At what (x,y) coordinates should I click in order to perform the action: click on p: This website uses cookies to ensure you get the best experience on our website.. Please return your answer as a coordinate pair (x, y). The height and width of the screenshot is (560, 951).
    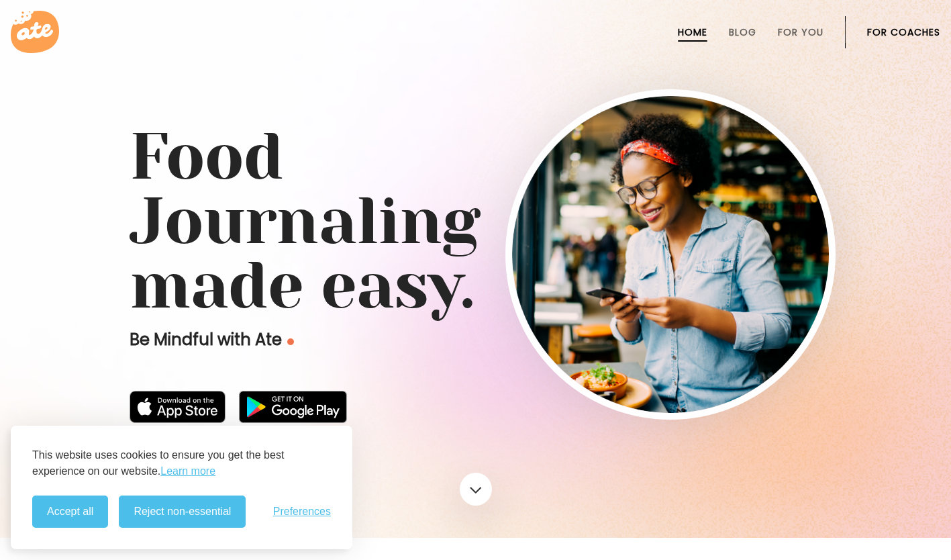
    Looking at the image, I should click on (181, 463).